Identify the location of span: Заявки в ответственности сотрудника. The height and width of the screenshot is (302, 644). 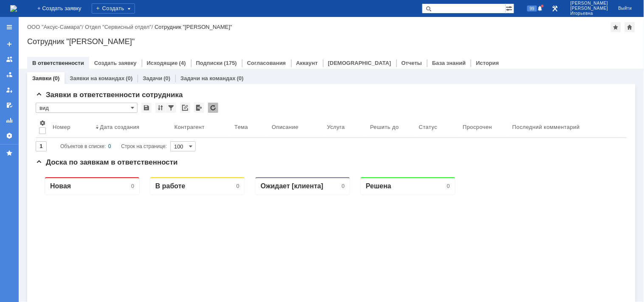
(109, 95).